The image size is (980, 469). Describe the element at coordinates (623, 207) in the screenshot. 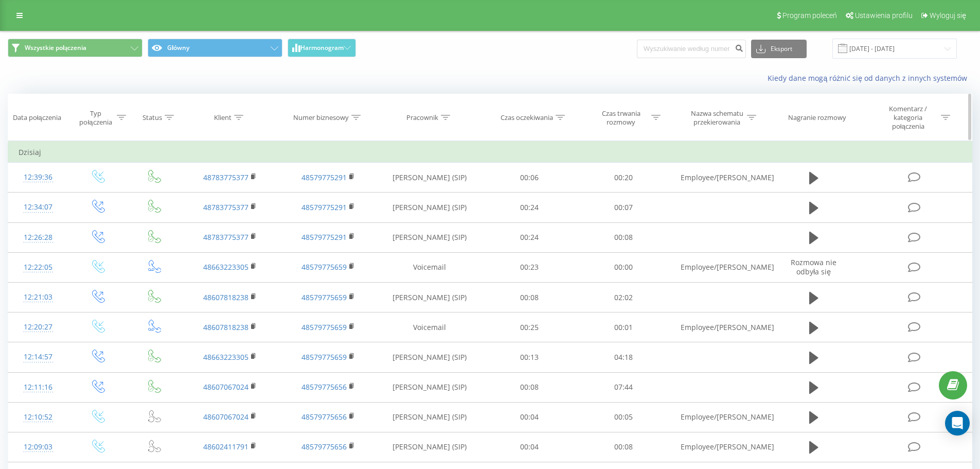

I see `td: 00:07` at that location.